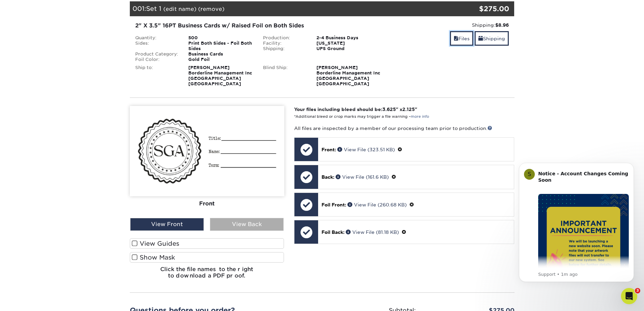 This screenshot has height=311, width=644. What do you see at coordinates (153, 9) in the screenshot?
I see `span: Set 1` at bounding box center [153, 9].